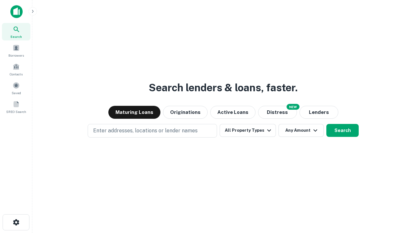  What do you see at coordinates (16, 50) in the screenshot?
I see `div: Borrowers` at bounding box center [16, 50].